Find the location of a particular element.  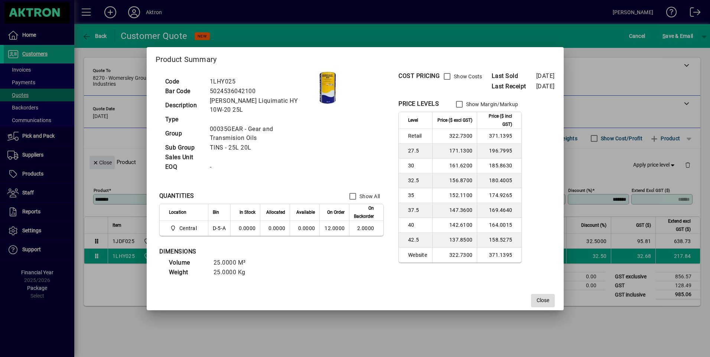

td: 00035GEAR - Gear and Transmision Oils is located at coordinates (260, 134).